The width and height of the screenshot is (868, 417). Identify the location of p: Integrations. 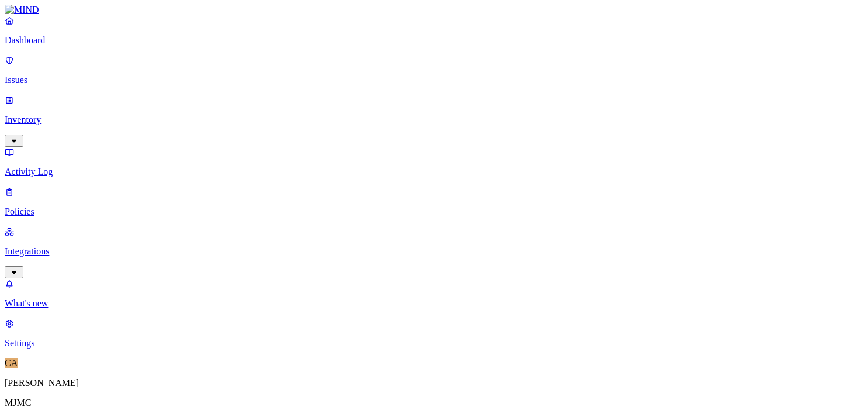
(434, 251).